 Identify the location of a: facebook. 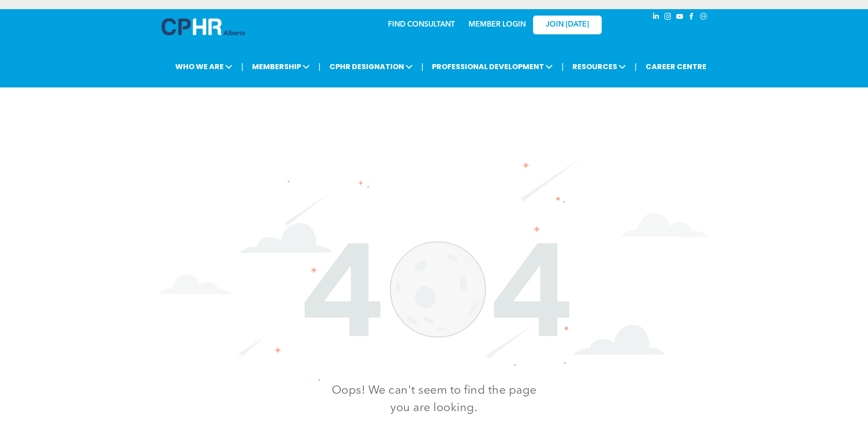
(692, 18).